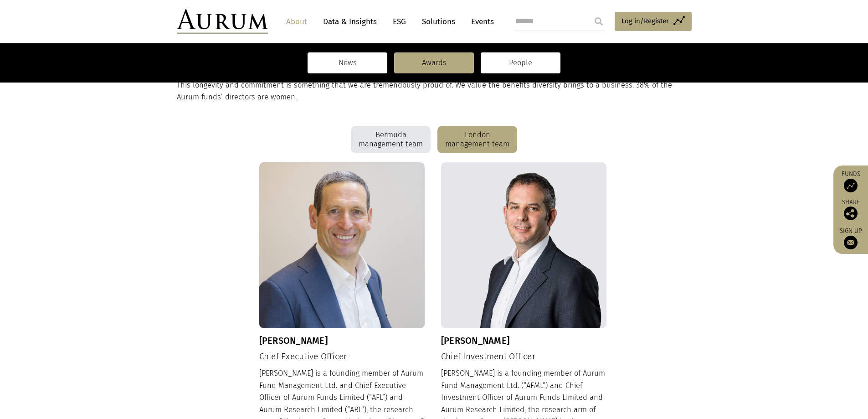 The height and width of the screenshot is (419, 868). What do you see at coordinates (350, 22) in the screenshot?
I see `a: Data & Insights` at bounding box center [350, 22].